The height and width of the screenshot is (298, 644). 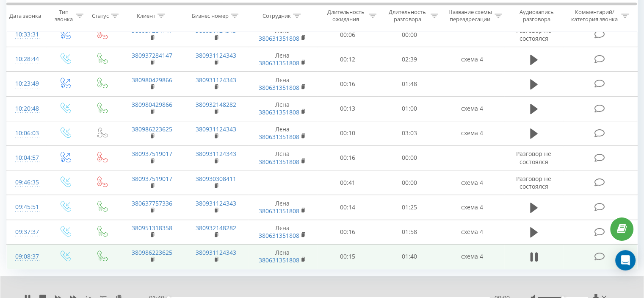 I want to click on div: 09:46:35, so click(x=26, y=182).